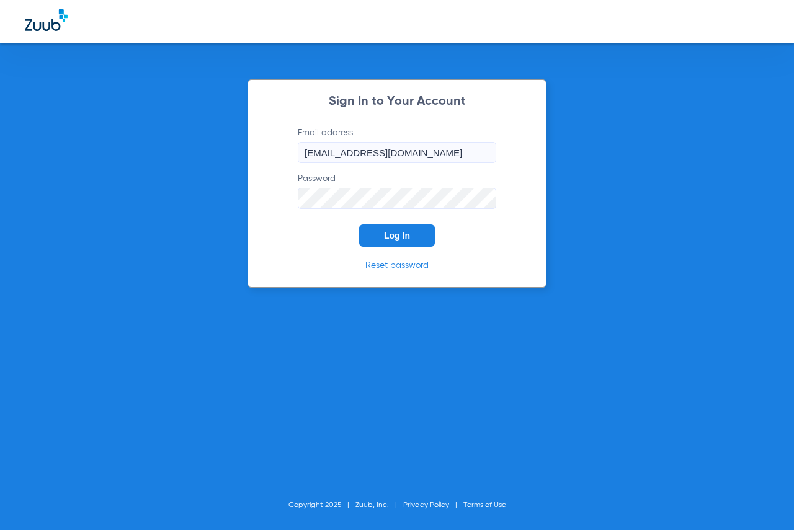 The height and width of the screenshot is (530, 794). What do you see at coordinates (322, 506) in the screenshot?
I see `li: Copyright 2025` at bounding box center [322, 506].